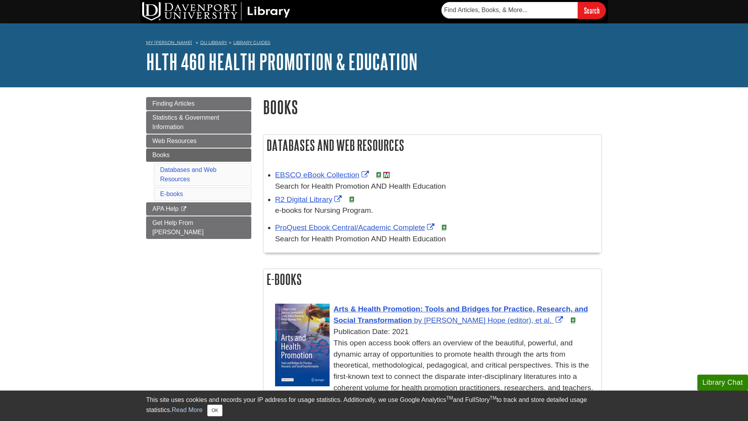  What do you see at coordinates (199, 155) in the screenshot?
I see `a: Books` at bounding box center [199, 155].